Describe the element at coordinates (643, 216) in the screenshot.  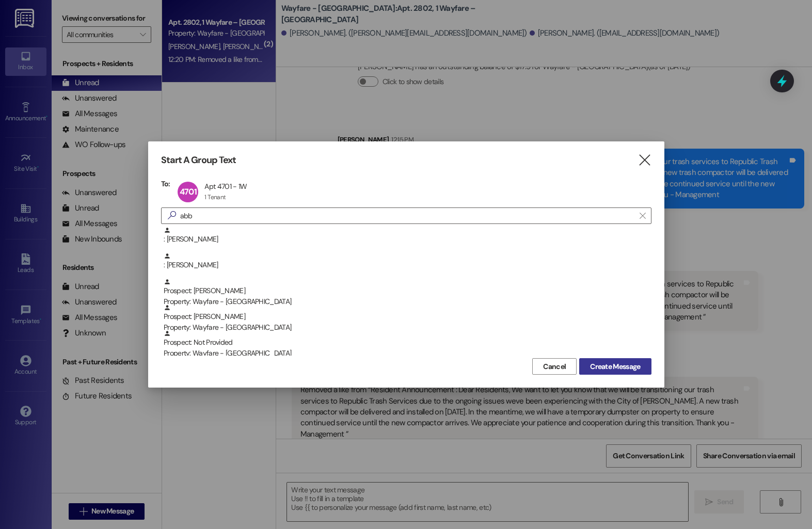
I see `button: Clear text` at that location.